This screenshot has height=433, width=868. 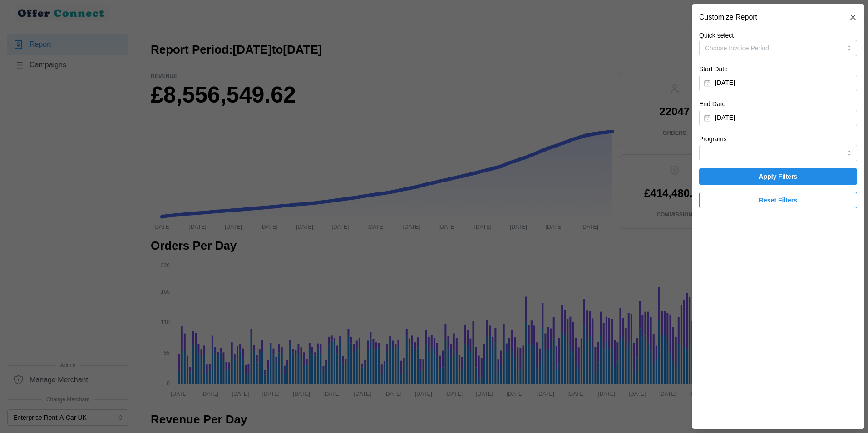 What do you see at coordinates (713, 70) in the screenshot?
I see `label: Start Date` at bounding box center [713, 70].